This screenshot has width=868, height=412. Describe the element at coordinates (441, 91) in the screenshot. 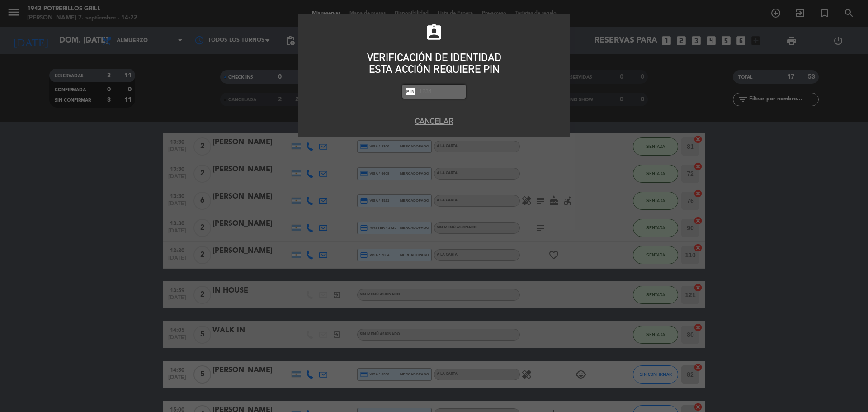

I see `input: 1234` at that location.